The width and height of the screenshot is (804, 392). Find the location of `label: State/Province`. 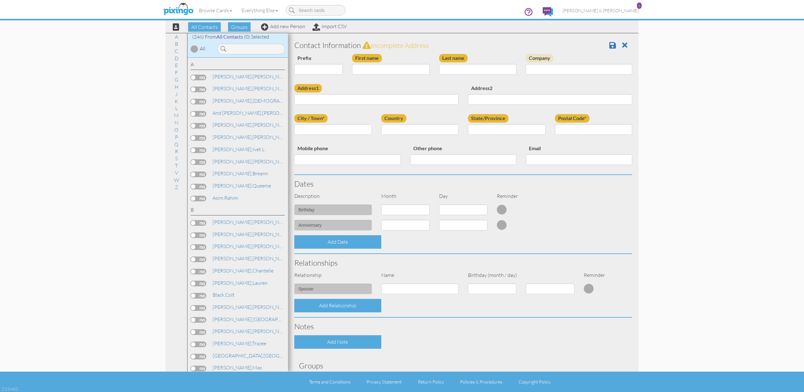

label: State/Province is located at coordinates (488, 118).